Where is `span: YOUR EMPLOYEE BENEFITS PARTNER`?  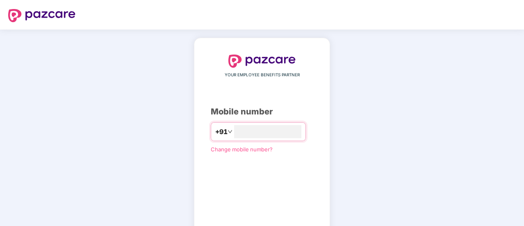
span: YOUR EMPLOYEE BENEFITS PARTNER is located at coordinates (262, 75).